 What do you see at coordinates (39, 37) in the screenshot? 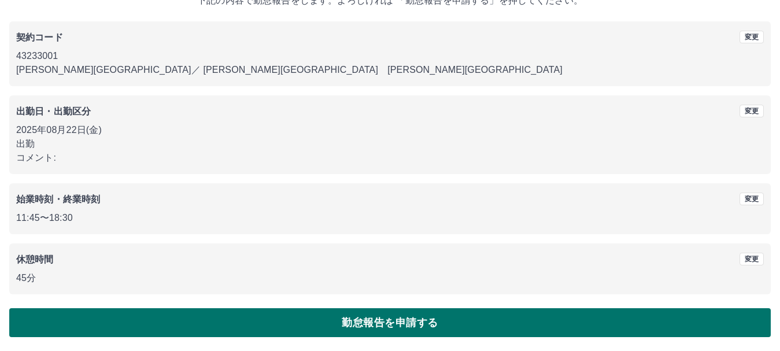
I see `b: 契約コード` at bounding box center [39, 37].